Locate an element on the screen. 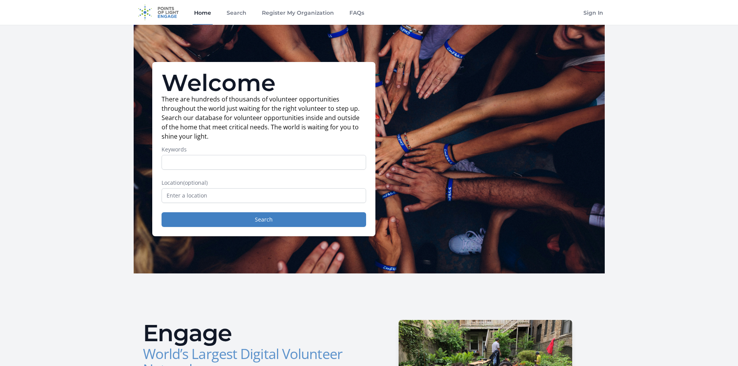 This screenshot has width=738, height=366. input: Enter a location is located at coordinates (264, 196).